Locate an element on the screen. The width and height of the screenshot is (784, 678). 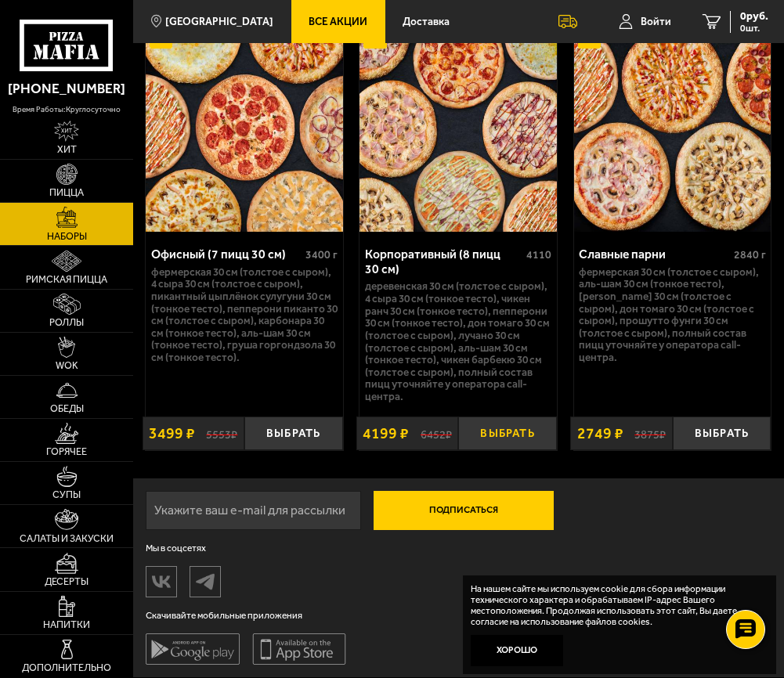
img: tg is located at coordinates (205, 581).